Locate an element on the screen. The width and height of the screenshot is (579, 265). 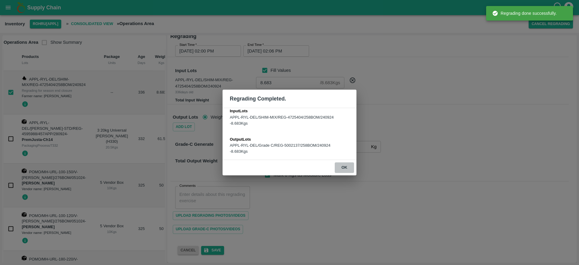
h6: APPL-RYL-DEL/Grade C/REG-5002137/258BOM/240924 - 8.683 Kgs is located at coordinates (289, 148).